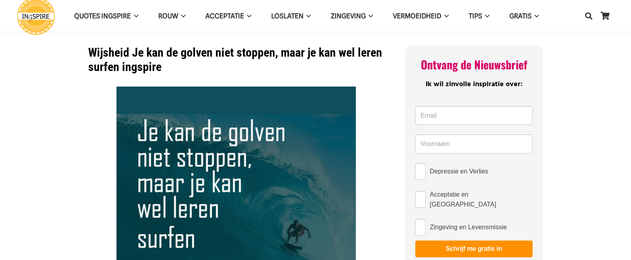  I want to click on span: QUOTES INGSPIRE Menu, so click(134, 16).